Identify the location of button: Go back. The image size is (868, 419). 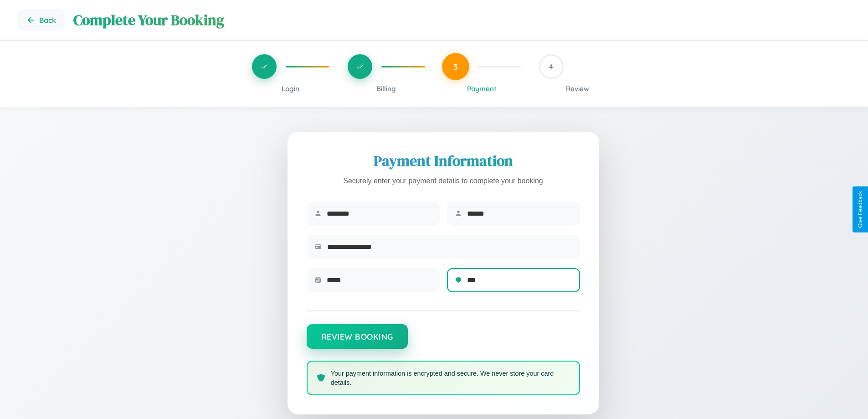
(41, 20).